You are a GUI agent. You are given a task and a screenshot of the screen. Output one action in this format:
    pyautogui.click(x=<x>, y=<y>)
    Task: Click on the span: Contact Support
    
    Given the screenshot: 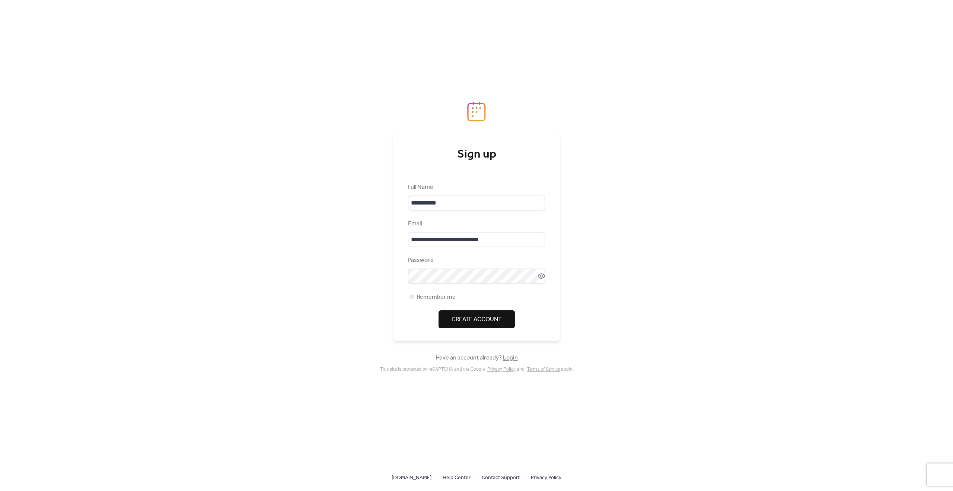 What is the action you would take?
    pyautogui.click(x=501, y=478)
    